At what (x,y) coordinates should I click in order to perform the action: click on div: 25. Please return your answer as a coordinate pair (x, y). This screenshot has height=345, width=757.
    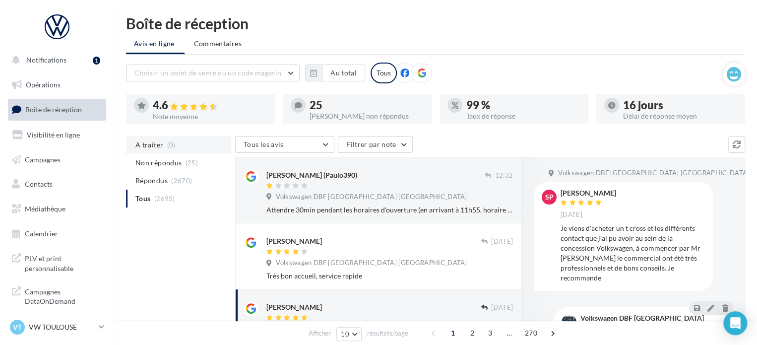
    Looking at the image, I should click on (367, 105).